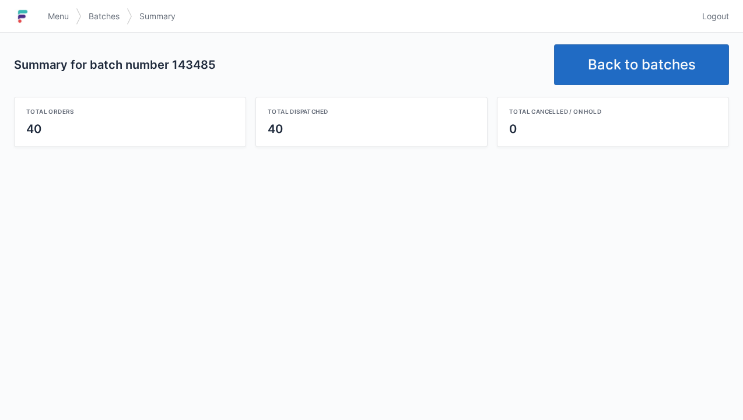 The height and width of the screenshot is (420, 743). Describe the element at coordinates (158, 16) in the screenshot. I see `a: Summary` at that location.